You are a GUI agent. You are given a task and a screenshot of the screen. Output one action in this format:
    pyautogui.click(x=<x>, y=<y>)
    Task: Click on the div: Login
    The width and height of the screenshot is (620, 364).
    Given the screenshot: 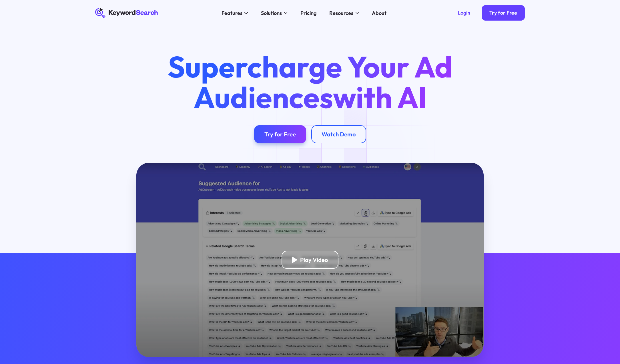 What is the action you would take?
    pyautogui.click(x=464, y=13)
    